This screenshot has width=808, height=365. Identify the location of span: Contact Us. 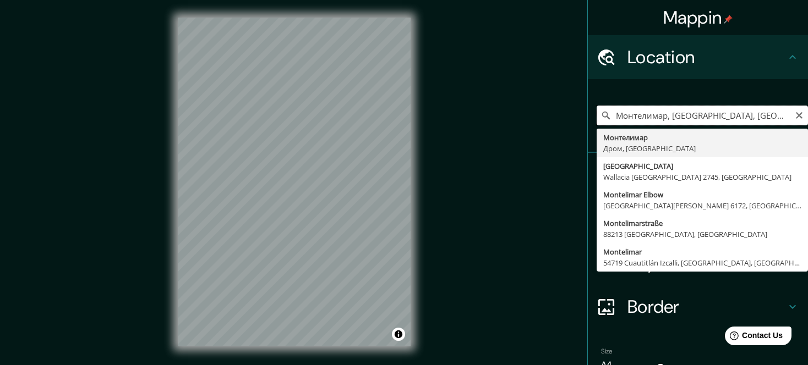
(52, 13).